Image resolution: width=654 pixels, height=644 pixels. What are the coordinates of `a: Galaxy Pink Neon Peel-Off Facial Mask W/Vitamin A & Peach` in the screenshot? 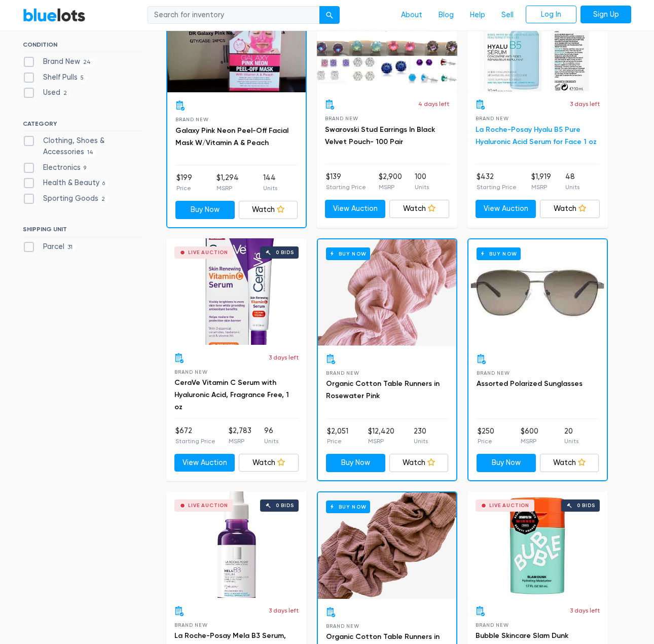 It's located at (232, 136).